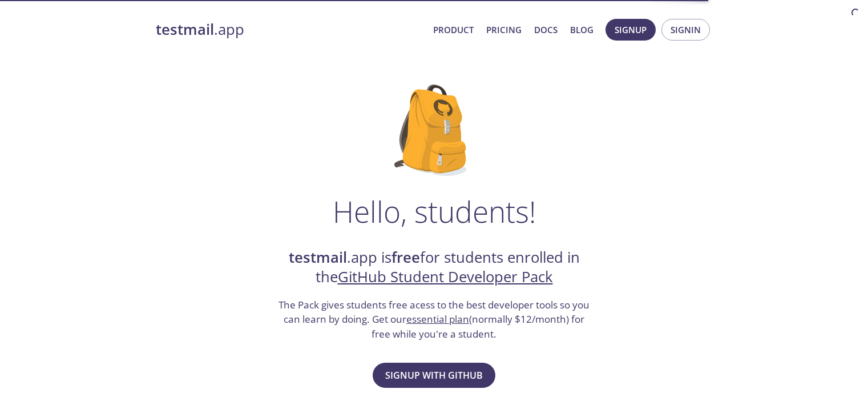 Image resolution: width=868 pixels, height=397 pixels. I want to click on span: Signup, so click(631, 30).